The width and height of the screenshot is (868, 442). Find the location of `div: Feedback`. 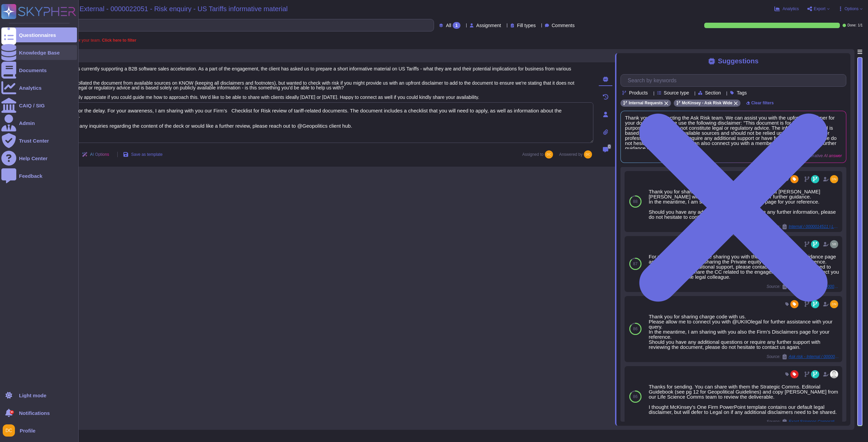

div: Feedback is located at coordinates (30, 176).